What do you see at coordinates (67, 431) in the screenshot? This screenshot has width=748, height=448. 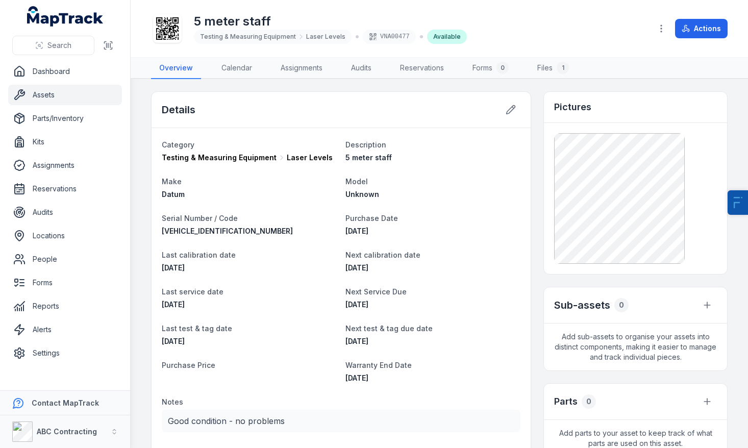 I see `strong: ABC Contracting` at bounding box center [67, 431].